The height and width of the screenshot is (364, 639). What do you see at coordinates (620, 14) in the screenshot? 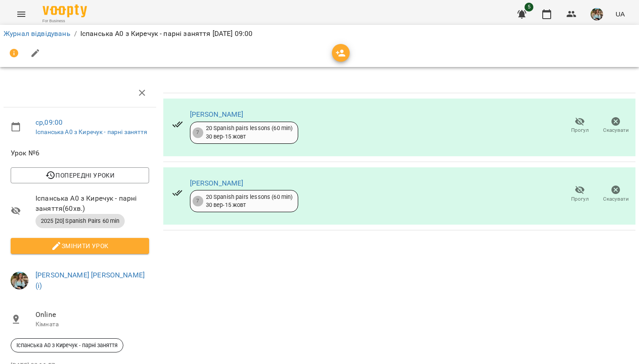
I see `button: UA` at bounding box center [620, 14].